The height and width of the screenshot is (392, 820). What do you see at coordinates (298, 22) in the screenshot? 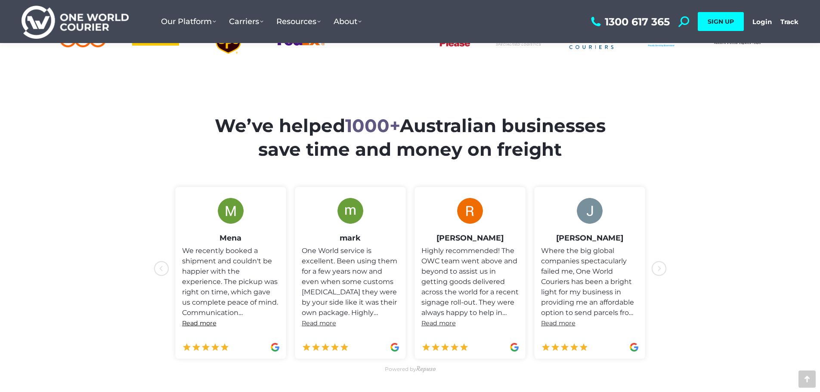
I see `a: Resources` at bounding box center [298, 22].